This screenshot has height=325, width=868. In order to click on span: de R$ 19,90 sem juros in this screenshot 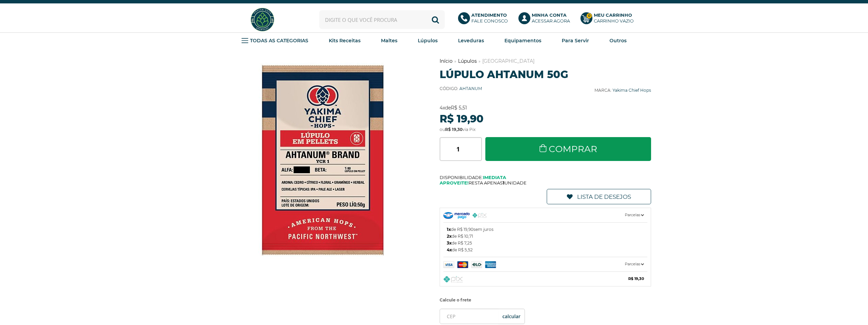, I will do `click(470, 230)`.